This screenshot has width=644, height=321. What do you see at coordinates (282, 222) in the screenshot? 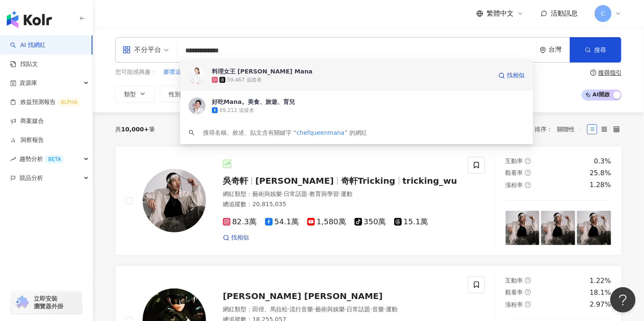
I see `span: 54.1萬` at bounding box center [282, 222].